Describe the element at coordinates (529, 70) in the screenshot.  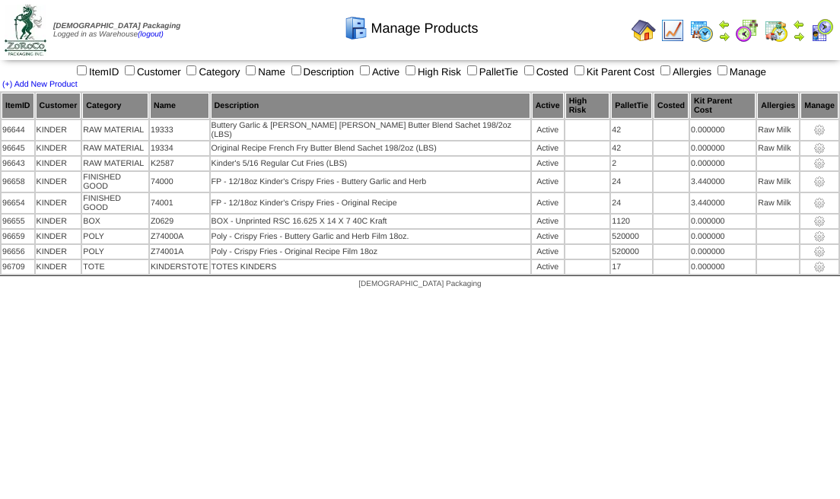
I see `input: Costed` at that location.